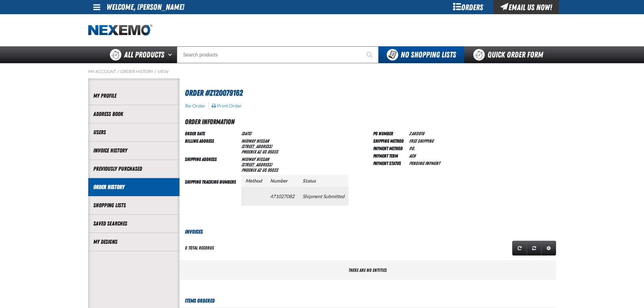 The width and height of the screenshot is (644, 308). I want to click on input: Search, so click(278, 55).